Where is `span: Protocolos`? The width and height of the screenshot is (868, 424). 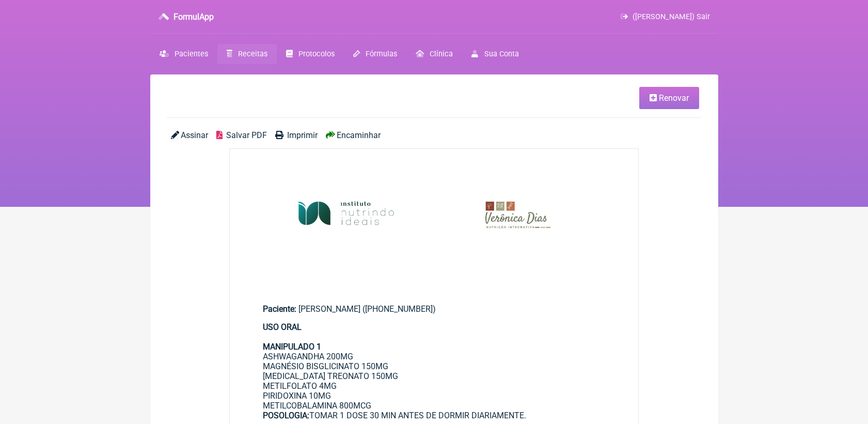 span: Protocolos is located at coordinates (317, 54).